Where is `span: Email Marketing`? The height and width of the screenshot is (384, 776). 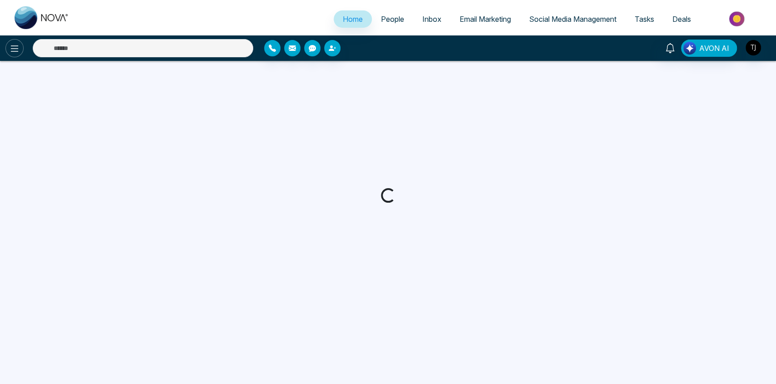 span: Email Marketing is located at coordinates (485, 19).